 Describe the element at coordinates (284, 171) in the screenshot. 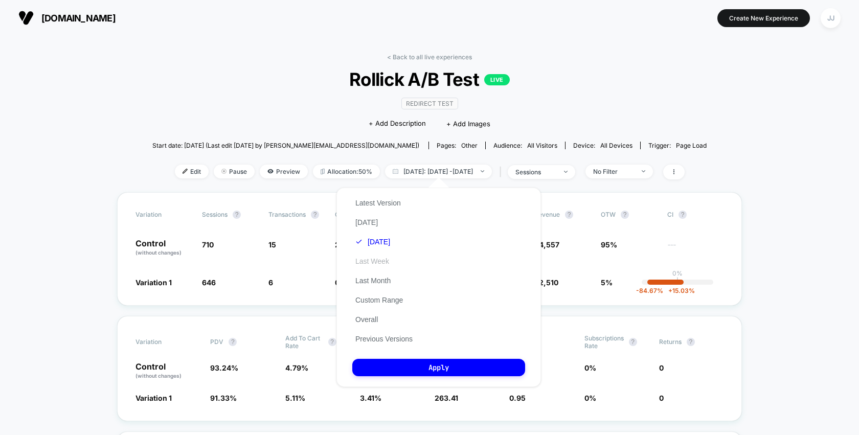

I see `span: Preview` at that location.